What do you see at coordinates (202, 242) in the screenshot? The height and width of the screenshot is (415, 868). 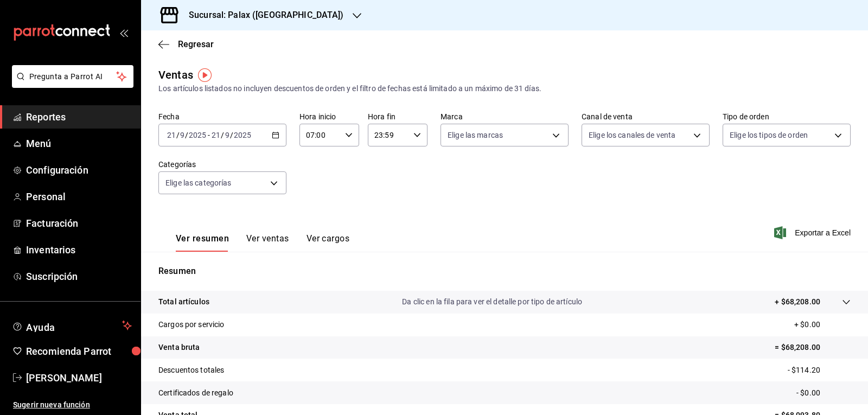 I see `button: Ver resumen` at bounding box center [202, 242].